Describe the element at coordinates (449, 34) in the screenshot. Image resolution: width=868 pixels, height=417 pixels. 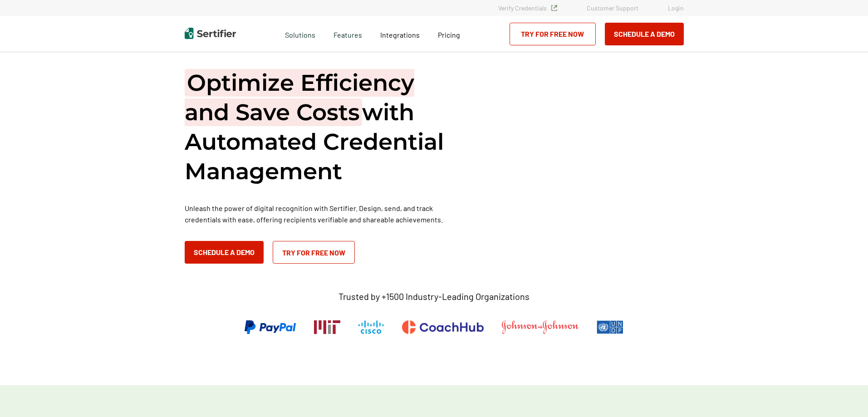
I see `a: Pricing` at that location.